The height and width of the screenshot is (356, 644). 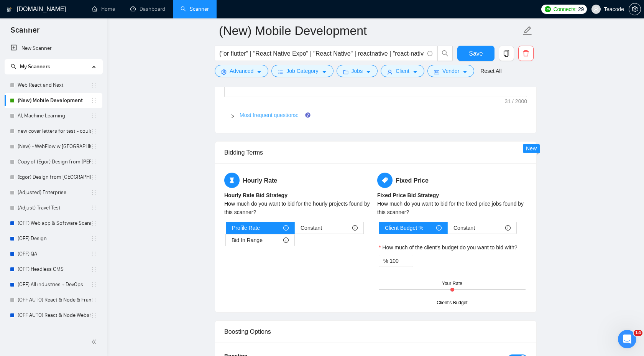 I want to click on button: Save, so click(x=475, y=54).